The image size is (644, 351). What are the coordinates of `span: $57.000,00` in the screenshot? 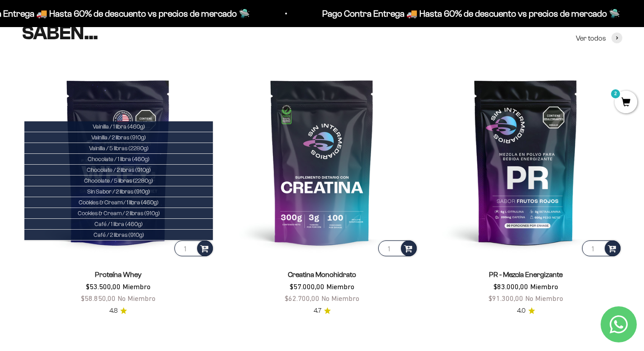 It's located at (307, 286).